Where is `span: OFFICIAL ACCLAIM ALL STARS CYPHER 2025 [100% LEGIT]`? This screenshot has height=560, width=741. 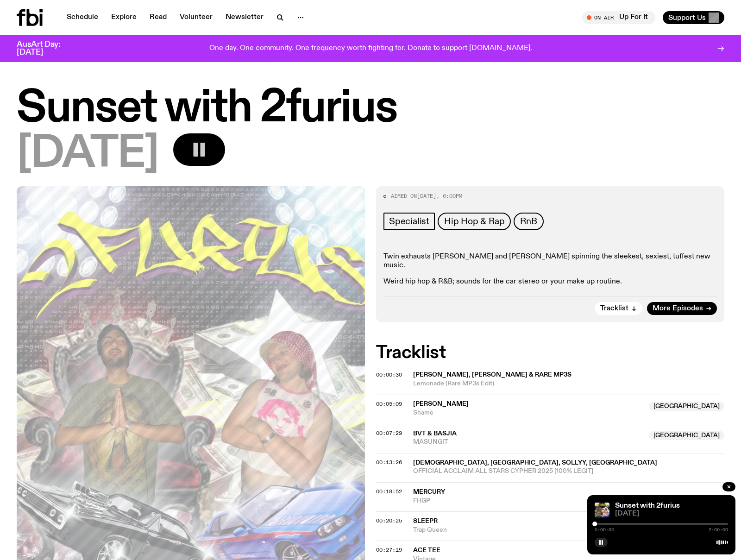
span: OFFICIAL ACCLAIM ALL STARS CYPHER 2025 [100% LEGIT] is located at coordinates (569, 471).